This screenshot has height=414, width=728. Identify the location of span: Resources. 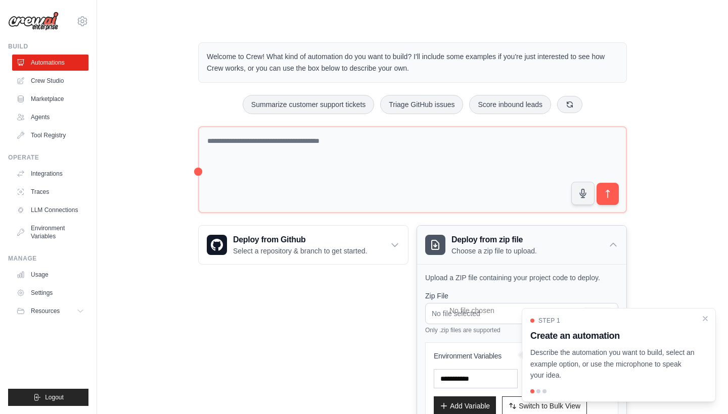
(45, 311).